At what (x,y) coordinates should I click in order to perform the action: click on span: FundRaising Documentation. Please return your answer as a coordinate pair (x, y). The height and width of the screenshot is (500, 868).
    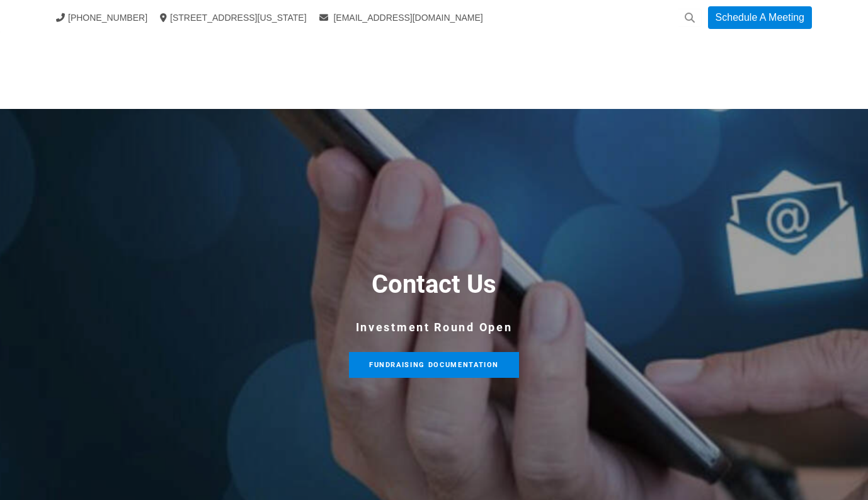
    Looking at the image, I should click on (434, 365).